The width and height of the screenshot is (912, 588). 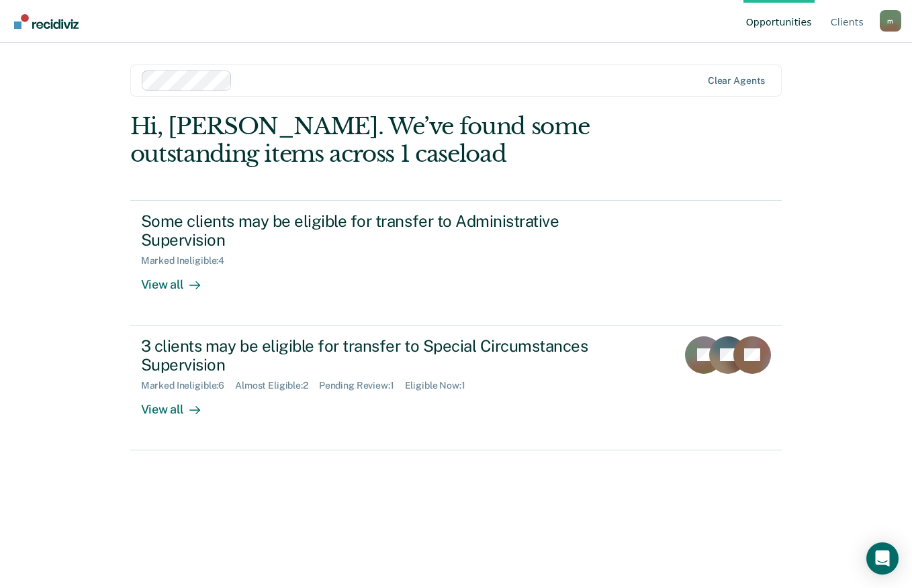 I want to click on div: m, so click(x=890, y=21).